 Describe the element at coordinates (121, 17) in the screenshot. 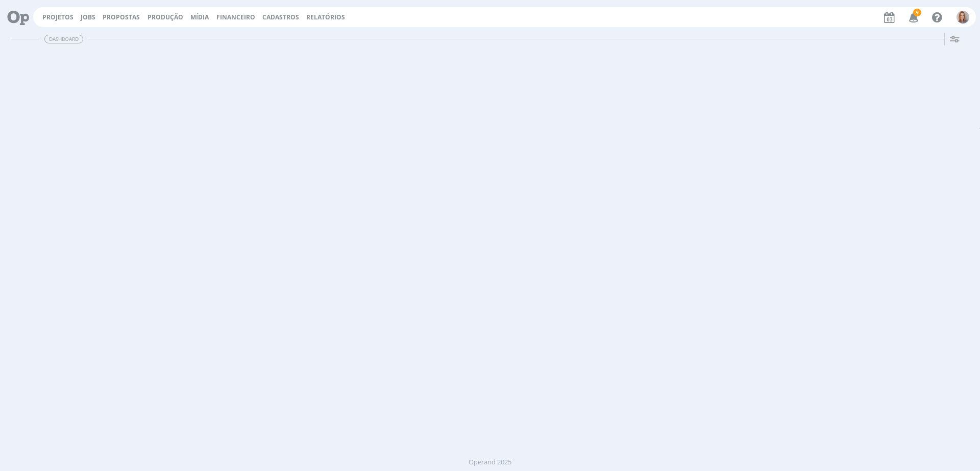

I see `span: Propostas` at that location.